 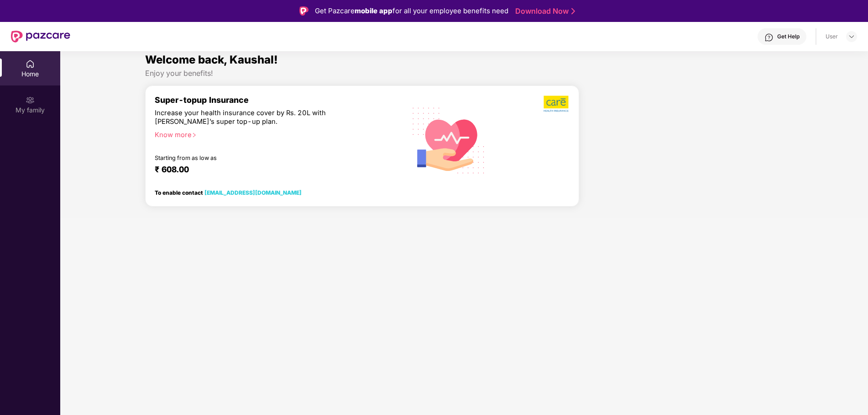 What do you see at coordinates (41, 37) in the screenshot?
I see `img: New Pazcare Logo` at bounding box center [41, 37].